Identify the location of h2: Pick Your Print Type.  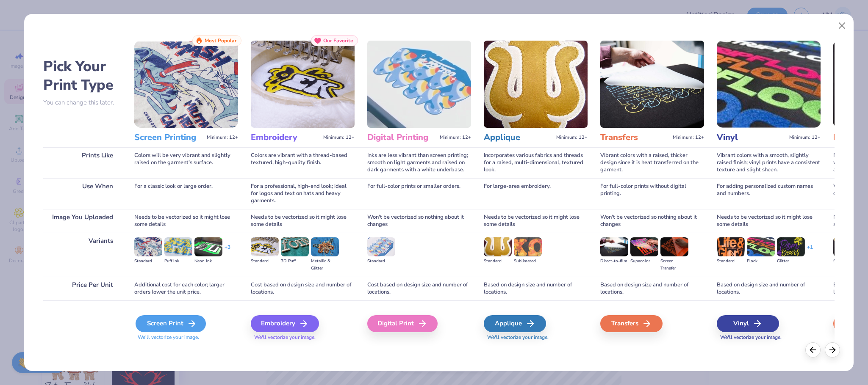
(82, 76).